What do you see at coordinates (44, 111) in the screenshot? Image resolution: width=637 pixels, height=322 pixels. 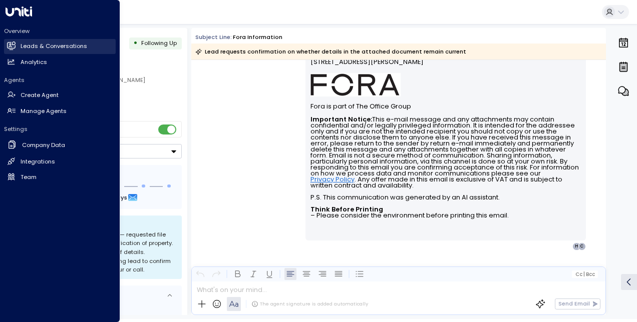 I see `h2: Manage Agents` at bounding box center [44, 111].